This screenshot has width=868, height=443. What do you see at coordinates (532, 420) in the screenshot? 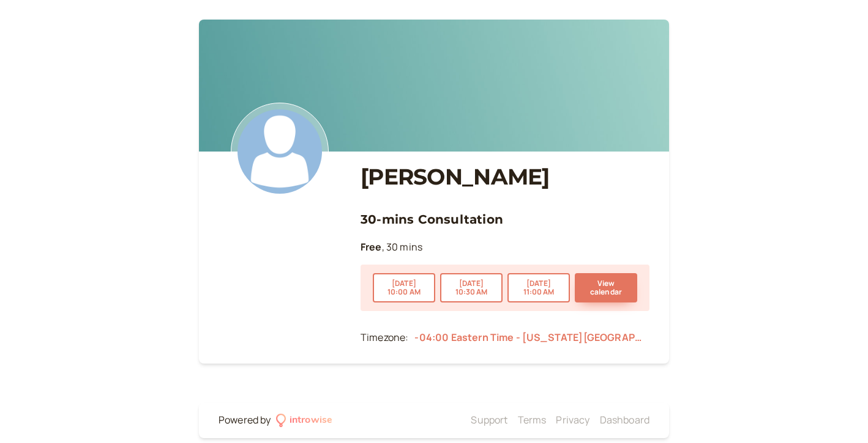
I see `a: Terms` at bounding box center [532, 420].